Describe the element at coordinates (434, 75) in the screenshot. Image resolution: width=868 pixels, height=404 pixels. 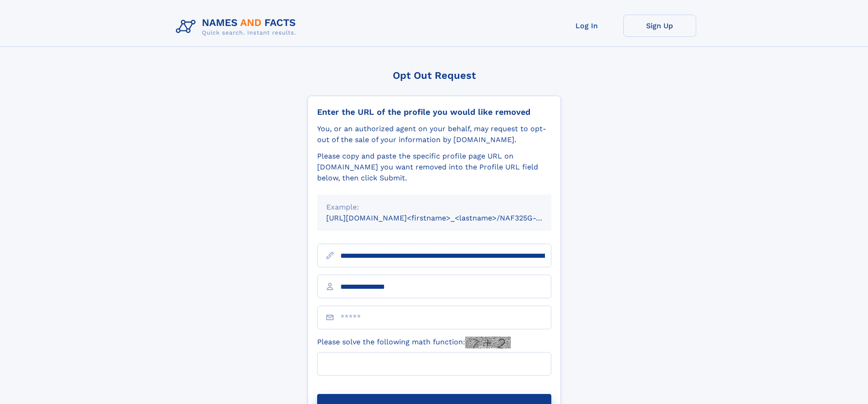
I see `div: Opt Out Request` at that location.